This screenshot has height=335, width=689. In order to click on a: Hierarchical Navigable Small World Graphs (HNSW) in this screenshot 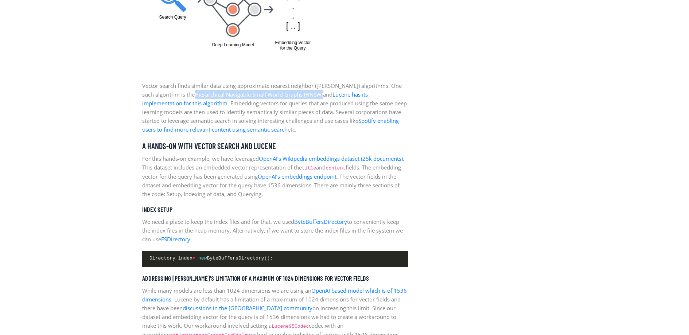, I will do `click(259, 94)`.